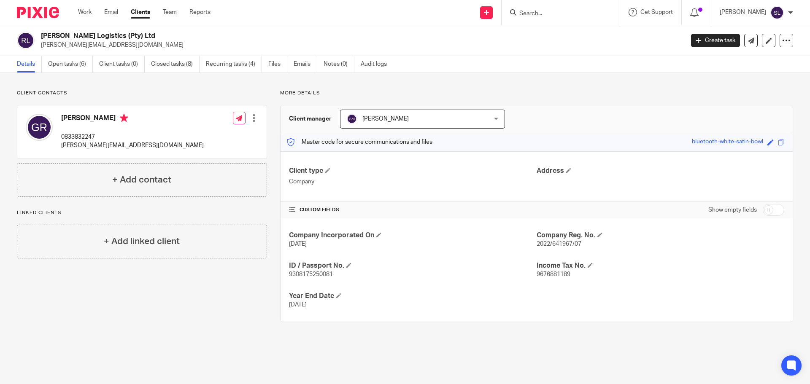  I want to click on img: Pixie, so click(38, 12).